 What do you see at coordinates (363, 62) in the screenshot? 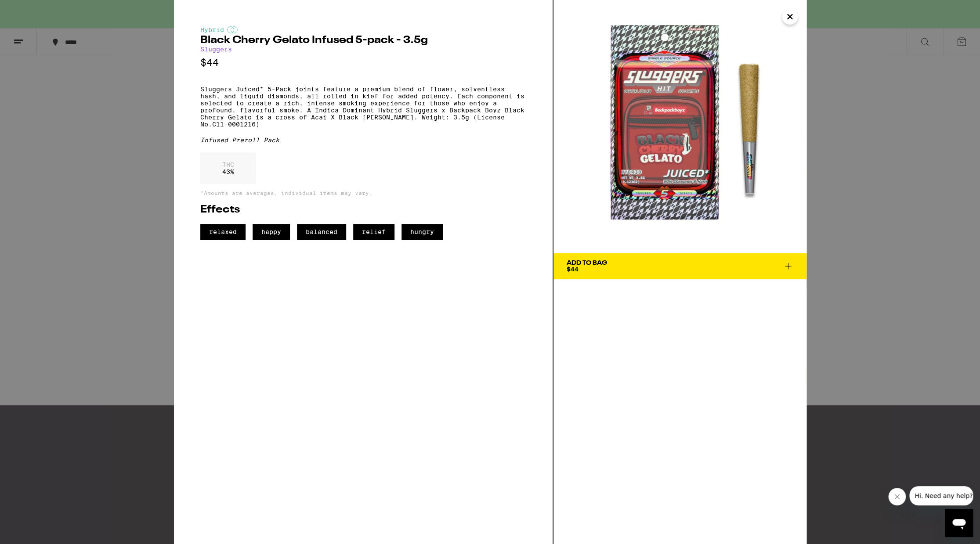
I see `p: $44` at bounding box center [363, 62].